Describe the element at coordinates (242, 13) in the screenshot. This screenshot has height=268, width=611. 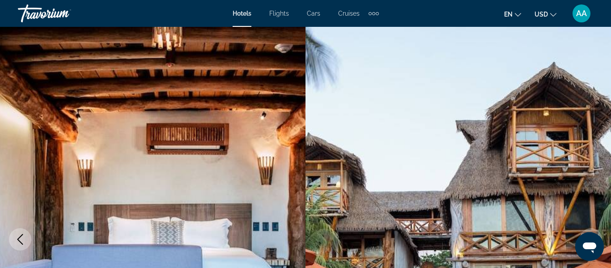
I see `a: Hotels` at that location.